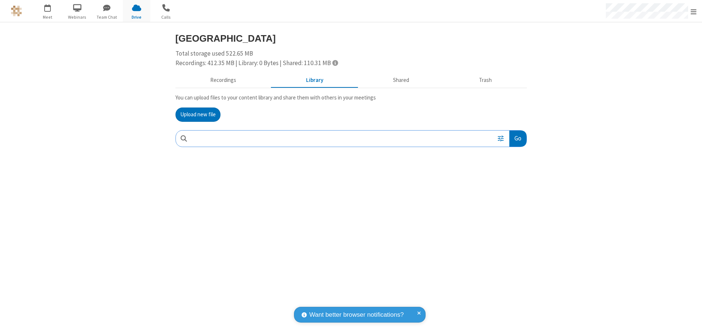 This screenshot has height=335, width=702. I want to click on button: Trash, so click(486, 80).